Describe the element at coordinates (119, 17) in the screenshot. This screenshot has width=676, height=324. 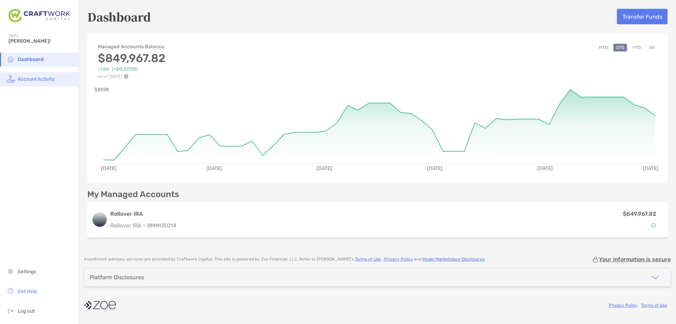
I see `h5: Dashboard` at that location.